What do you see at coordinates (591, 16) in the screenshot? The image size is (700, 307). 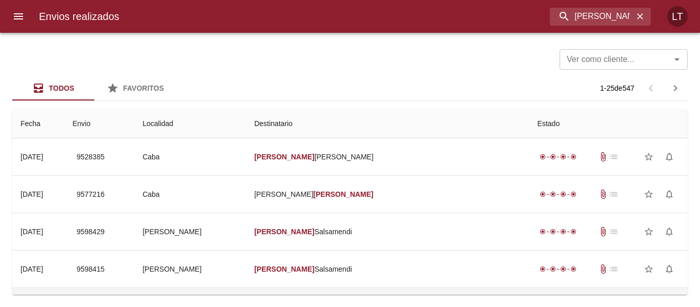 I see `input: buscar` at bounding box center [591, 16].